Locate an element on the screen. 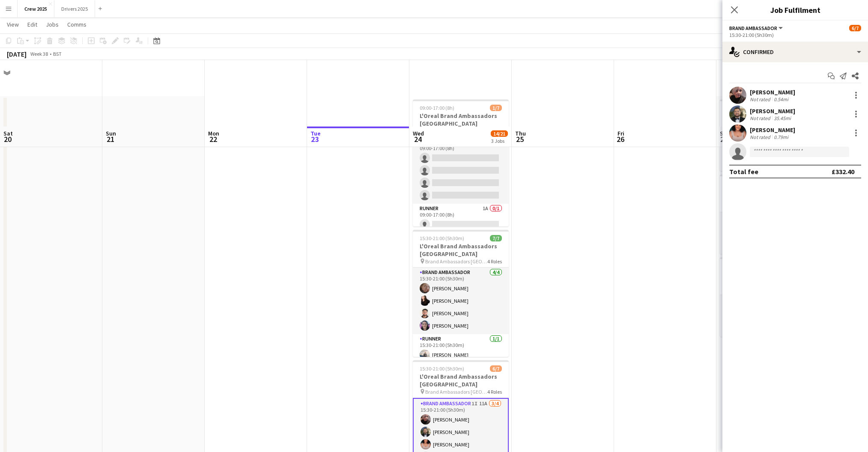 This screenshot has width=868, height=452. span: Mon is located at coordinates (214, 133).